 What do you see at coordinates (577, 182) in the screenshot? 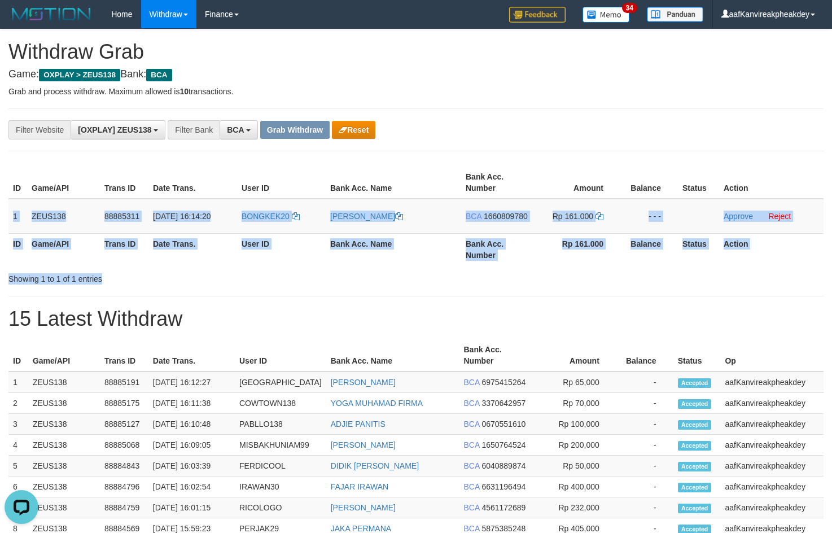
I see `th: Amount` at bounding box center [577, 182].